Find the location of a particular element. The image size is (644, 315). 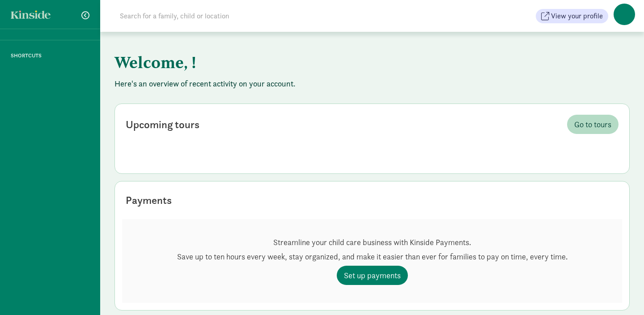

a: Set up payments is located at coordinates (372, 275).